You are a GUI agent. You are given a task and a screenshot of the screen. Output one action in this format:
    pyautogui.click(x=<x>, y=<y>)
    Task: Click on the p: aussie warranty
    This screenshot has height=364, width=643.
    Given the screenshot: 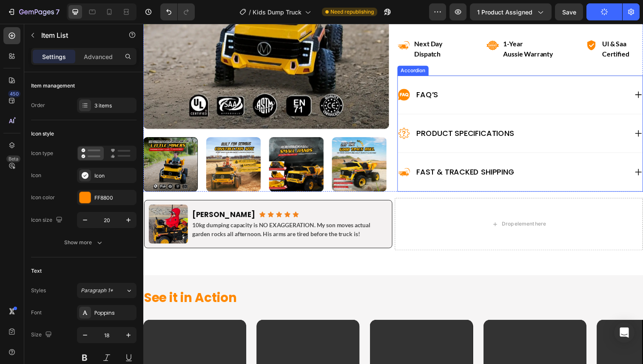 What is the action you would take?
    pyautogui.click(x=393, y=31)
    